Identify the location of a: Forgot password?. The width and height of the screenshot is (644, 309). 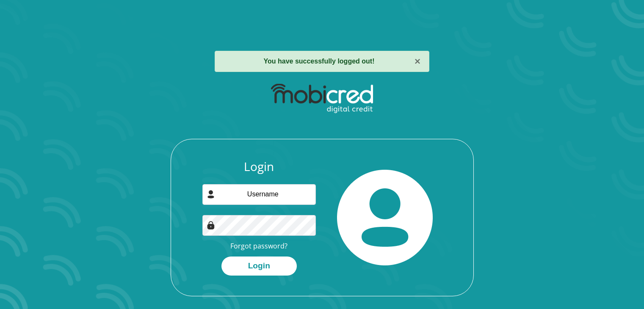
(259, 247).